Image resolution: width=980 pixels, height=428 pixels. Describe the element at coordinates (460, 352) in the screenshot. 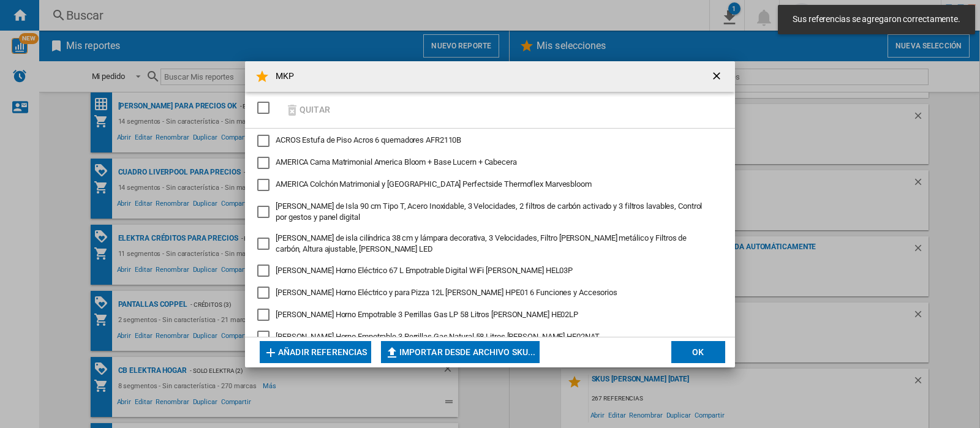

I see `button: Importar desde archivo SKU...` at that location.